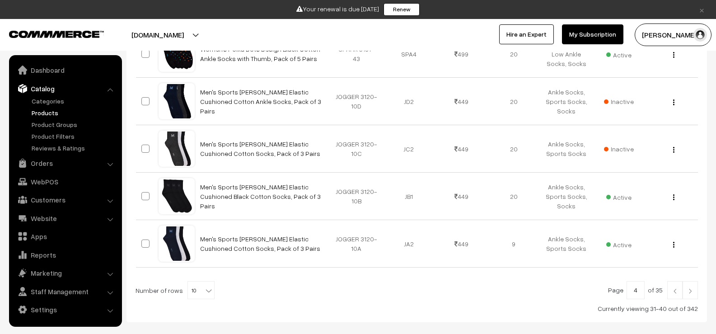  I want to click on td: JOGGER 3120-10A, so click(357, 244).